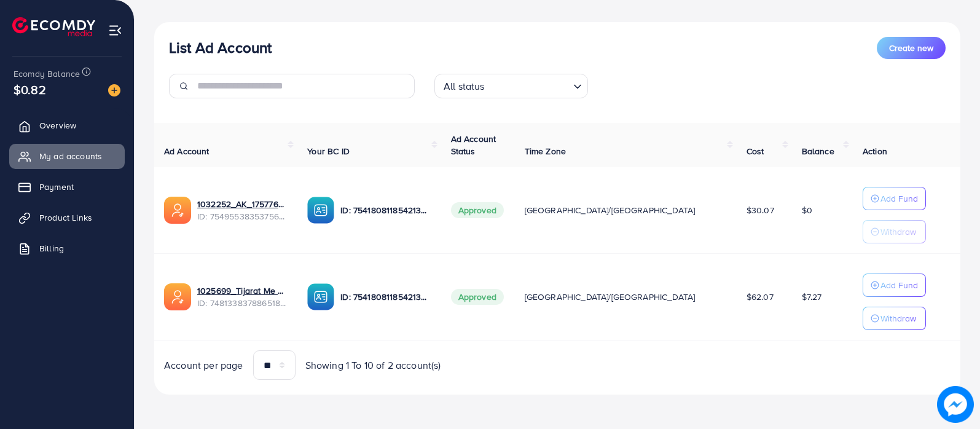 This screenshot has width=980, height=429. I want to click on span: Ad Account, so click(187, 151).